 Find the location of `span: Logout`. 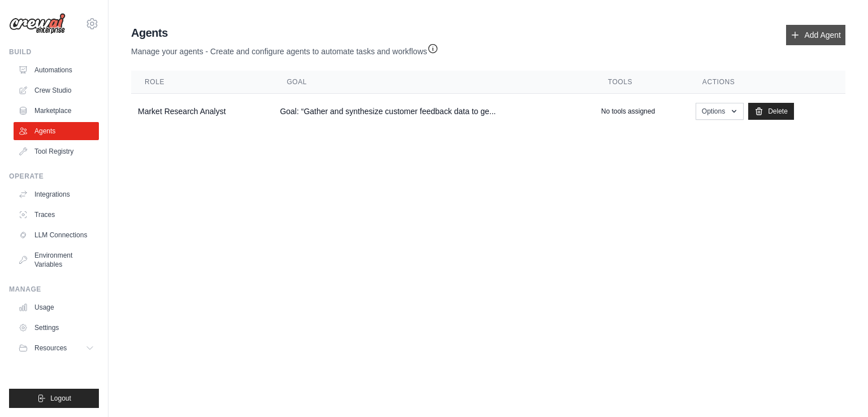

span: Logout is located at coordinates (61, 398).